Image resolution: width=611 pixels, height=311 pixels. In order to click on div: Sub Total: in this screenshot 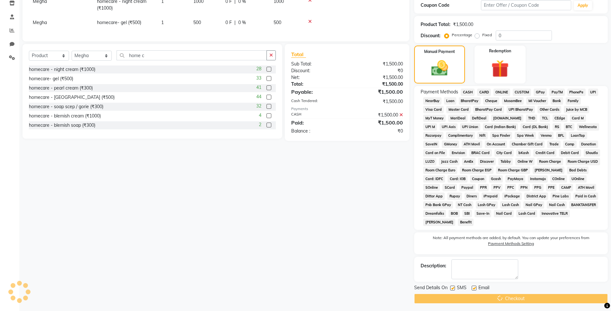, I will do `click(317, 64)`.